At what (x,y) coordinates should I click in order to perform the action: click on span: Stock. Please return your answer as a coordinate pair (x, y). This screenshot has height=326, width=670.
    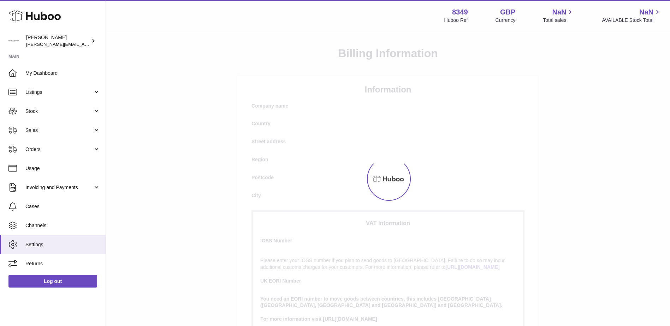
    Looking at the image, I should click on (59, 111).